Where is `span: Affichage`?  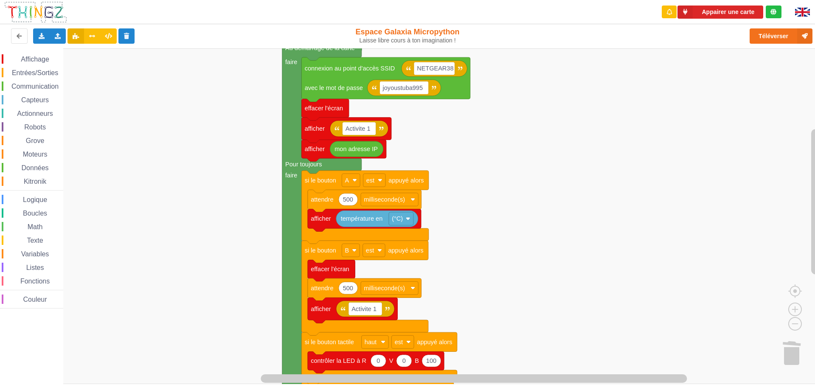 span: Affichage is located at coordinates (35, 59).